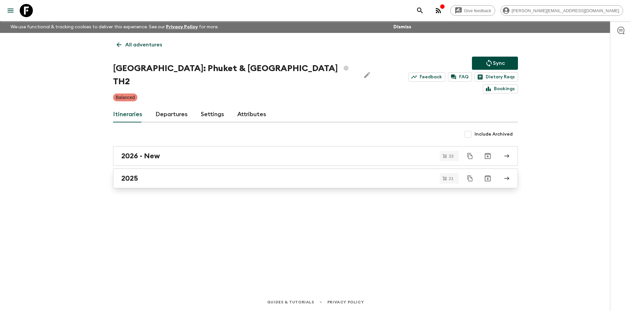 Image resolution: width=631 pixels, height=311 pixels. I want to click on p: All adventures, so click(144, 45).